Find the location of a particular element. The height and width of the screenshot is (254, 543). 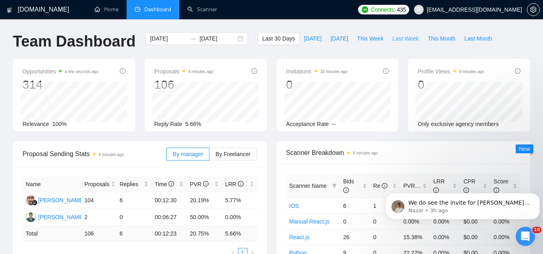

td: 2 is located at coordinates (99, 218).